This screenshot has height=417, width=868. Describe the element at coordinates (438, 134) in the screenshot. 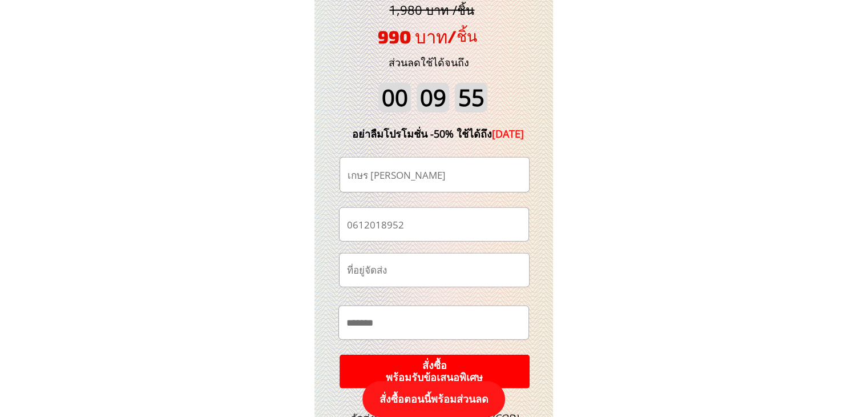

I see `div: อย่าลืมโปรโมชั่น -50% ใช้ได้ถึง` at that location.